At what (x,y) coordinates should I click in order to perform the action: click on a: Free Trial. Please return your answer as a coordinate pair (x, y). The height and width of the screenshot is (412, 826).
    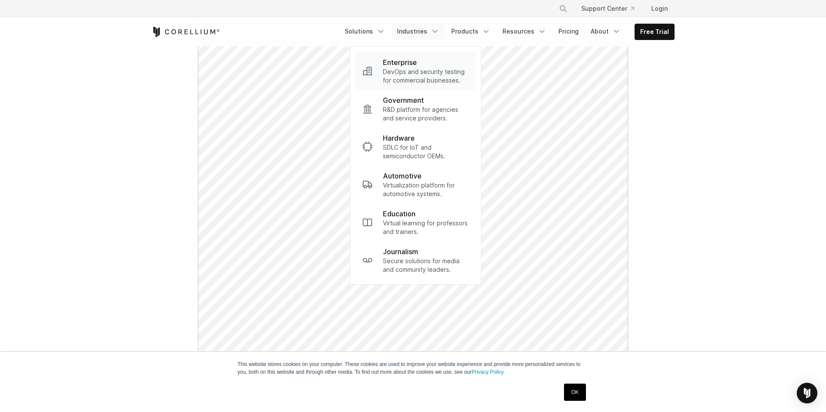
    Looking at the image, I should click on (655, 32).